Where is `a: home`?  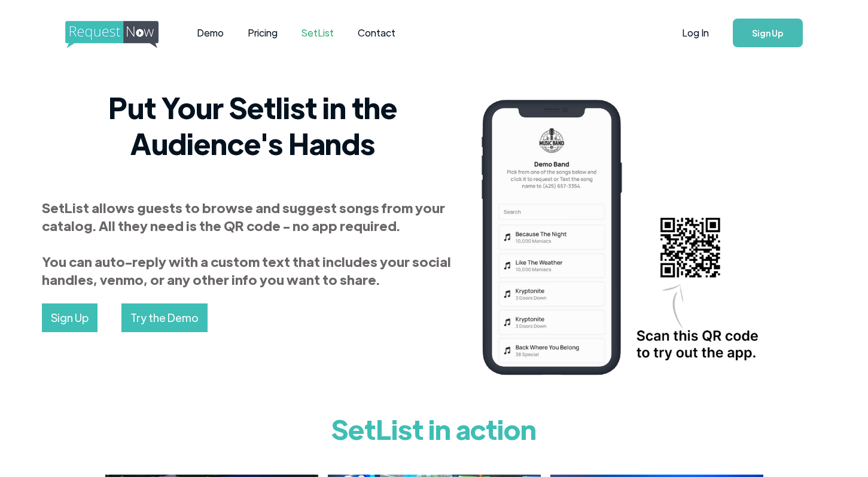 a: home is located at coordinates (110, 33).